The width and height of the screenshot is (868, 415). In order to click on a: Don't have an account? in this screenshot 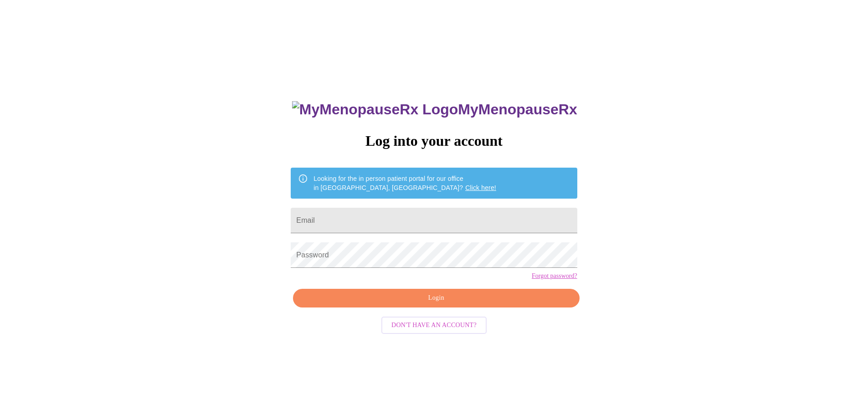, I will do `click(434, 324)`.